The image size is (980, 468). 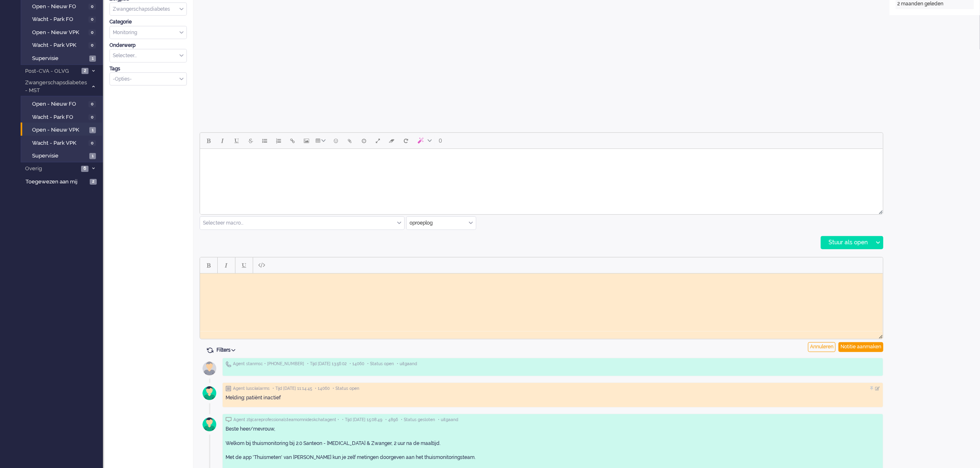 I want to click on div: Stuur als open, so click(x=847, y=243).